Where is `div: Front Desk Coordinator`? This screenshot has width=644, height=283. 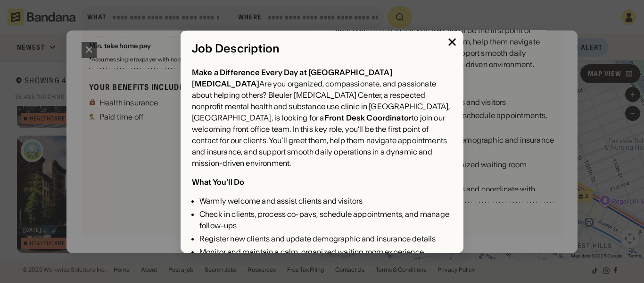 div: Front Desk Coordinator is located at coordinates (369, 118).